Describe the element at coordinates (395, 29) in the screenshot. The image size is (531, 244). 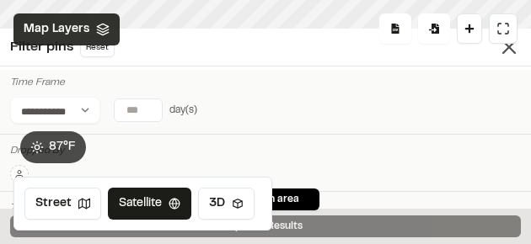
I see `div: No pins available to export` at that location.